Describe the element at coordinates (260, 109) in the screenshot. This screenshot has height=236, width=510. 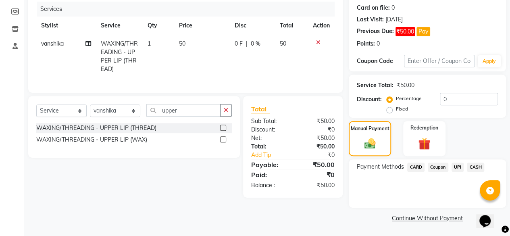
I see `span: Total` at that location.